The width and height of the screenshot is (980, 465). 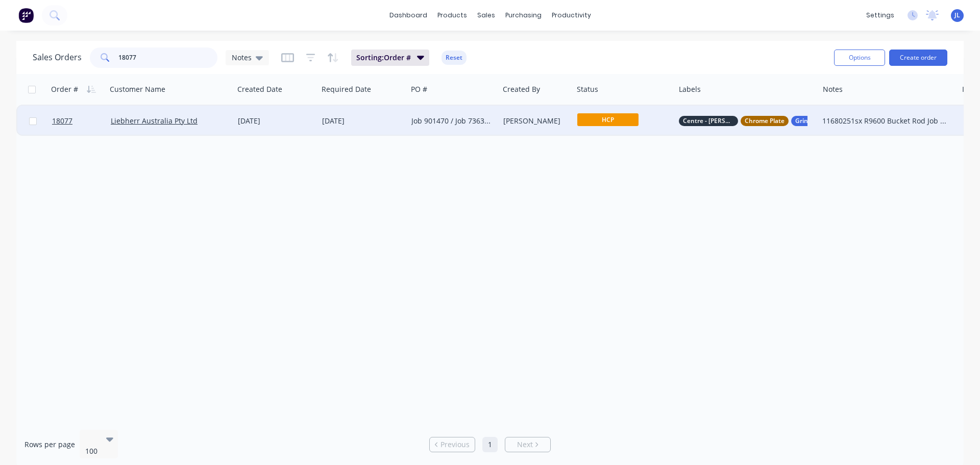 I want to click on h1: Sales Orders, so click(x=57, y=57).